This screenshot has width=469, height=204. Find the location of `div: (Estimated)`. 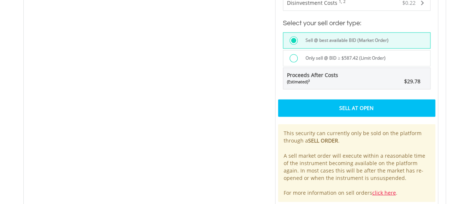

div: (Estimated) is located at coordinates (313, 82).